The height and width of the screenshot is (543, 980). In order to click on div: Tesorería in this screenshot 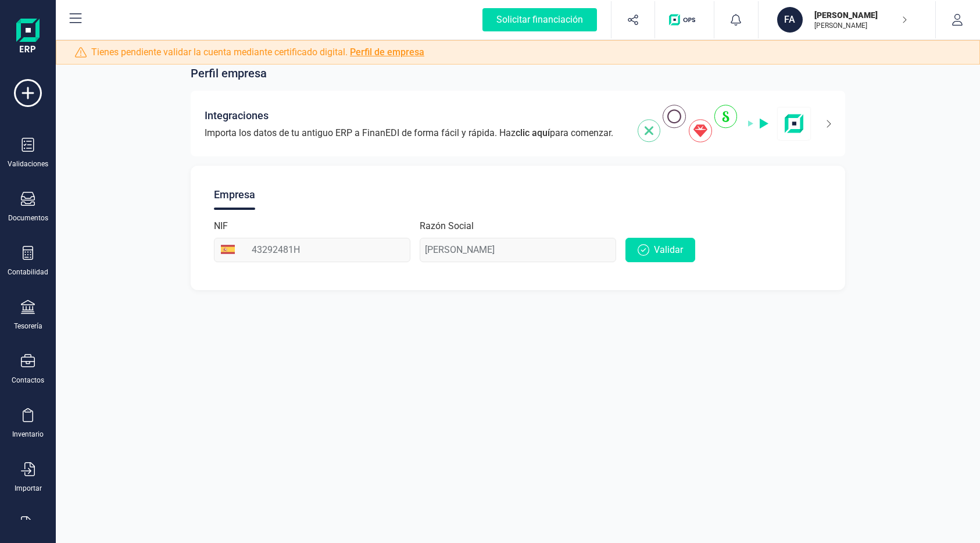, I will do `click(28, 326)`.